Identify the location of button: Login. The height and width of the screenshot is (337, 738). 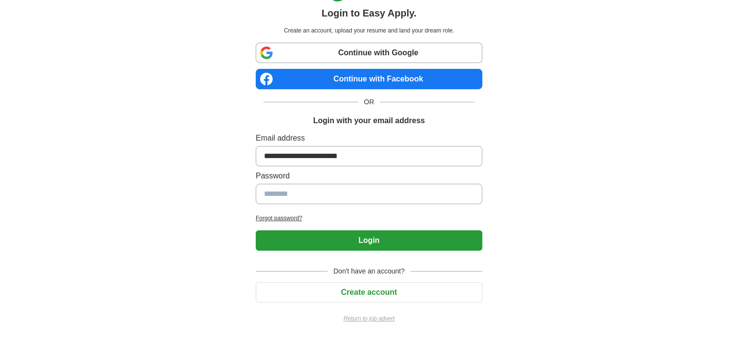
(369, 241).